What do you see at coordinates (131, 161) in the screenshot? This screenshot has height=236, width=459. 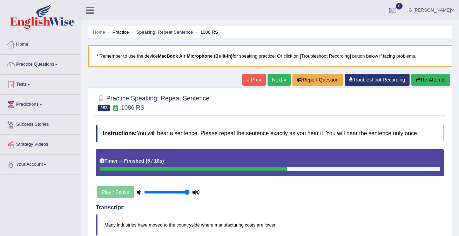 I see `h5: Timer —` at bounding box center [131, 161].